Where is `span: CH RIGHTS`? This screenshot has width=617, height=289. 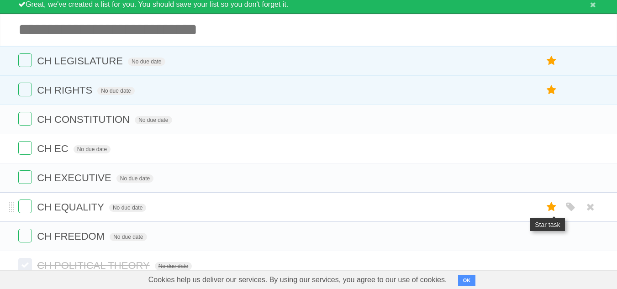 span: CH RIGHTS is located at coordinates (66, 90).